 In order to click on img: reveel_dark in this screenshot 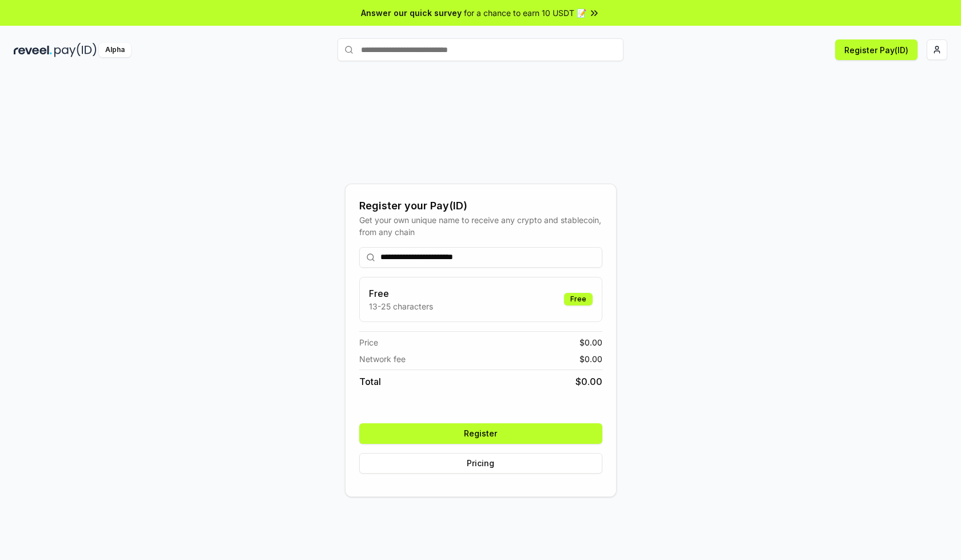, I will do `click(33, 50)`.